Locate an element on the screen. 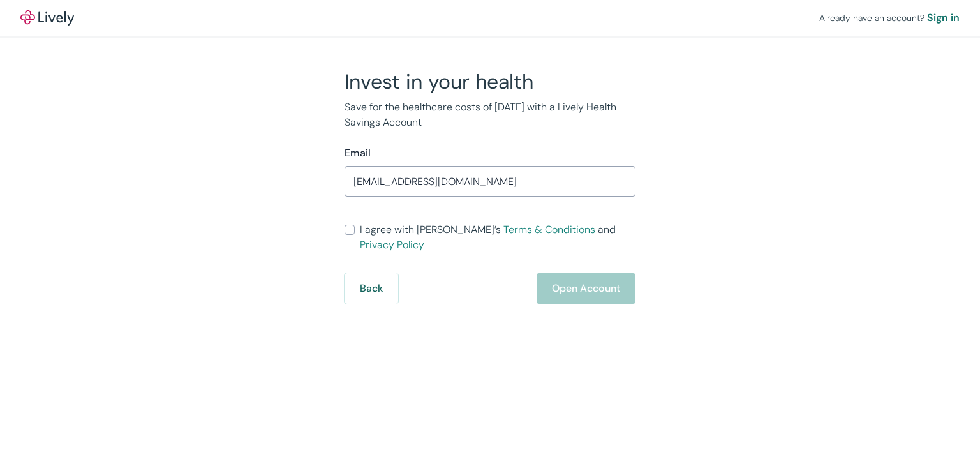 Image resolution: width=980 pixels, height=466 pixels. label: Email is located at coordinates (357, 153).